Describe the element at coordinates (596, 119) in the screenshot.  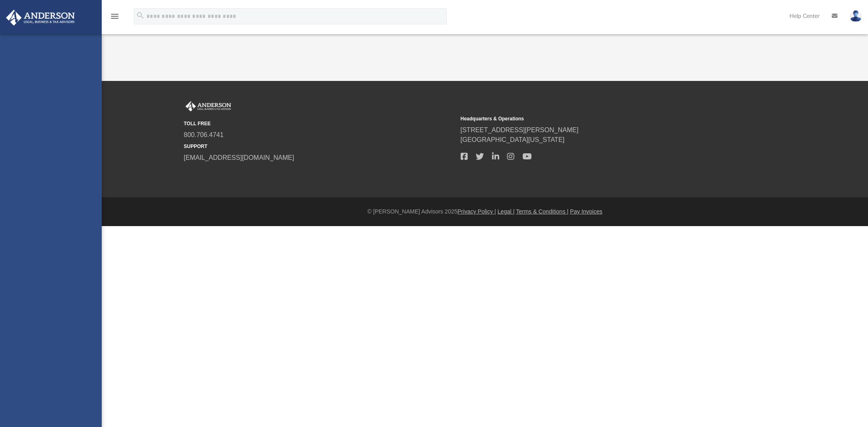
I see `small: Headquarters & Operations` at that location.